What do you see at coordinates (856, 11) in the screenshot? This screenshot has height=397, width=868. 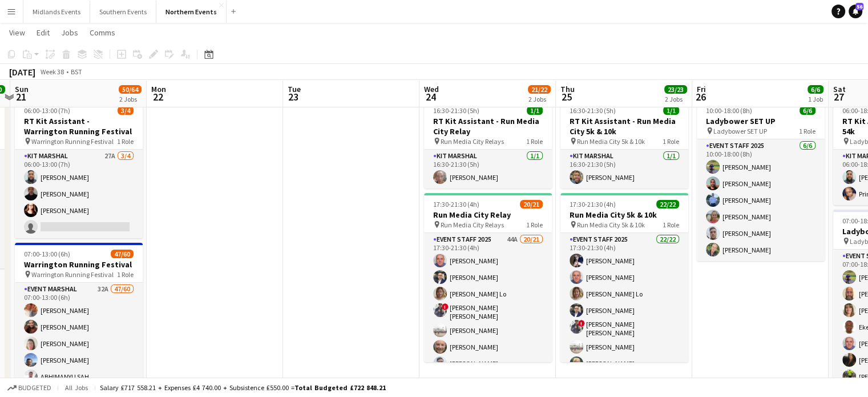 I see `a: 56` at bounding box center [856, 11].